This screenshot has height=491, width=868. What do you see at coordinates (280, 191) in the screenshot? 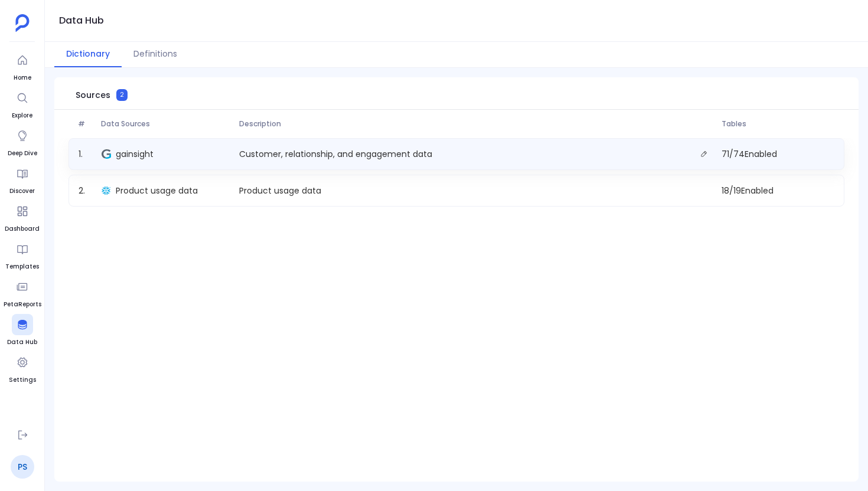
I see `p: Product usage data` at bounding box center [280, 191].